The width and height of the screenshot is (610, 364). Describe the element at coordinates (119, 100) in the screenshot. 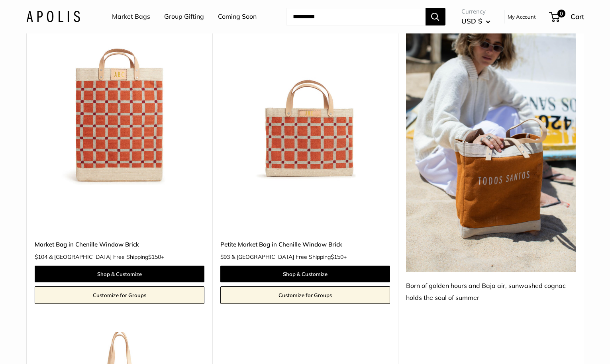

I see `img: Market Bag in Chenille Window Brick` at that location.